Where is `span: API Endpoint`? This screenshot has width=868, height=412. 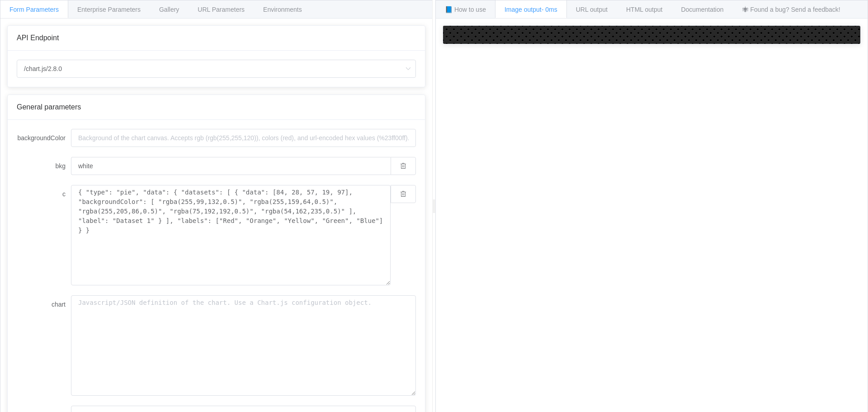
span: API Endpoint is located at coordinates (37, 37).